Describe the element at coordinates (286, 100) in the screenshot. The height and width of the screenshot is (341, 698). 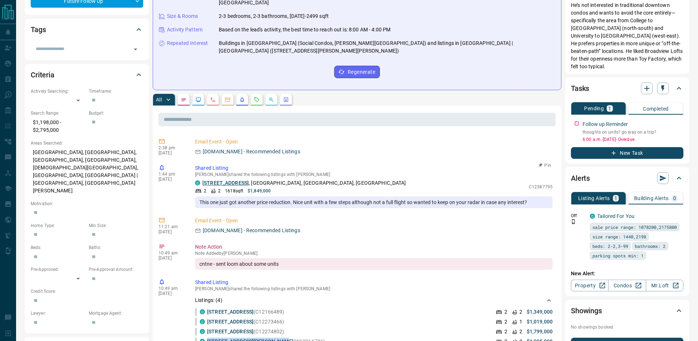
I see `svg: Agent Actions` at that location.